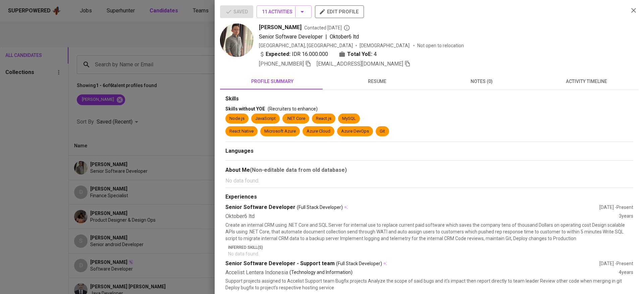  Describe the element at coordinates (318, 131) in the screenshot. I see `div: Azure Cloud` at that location.